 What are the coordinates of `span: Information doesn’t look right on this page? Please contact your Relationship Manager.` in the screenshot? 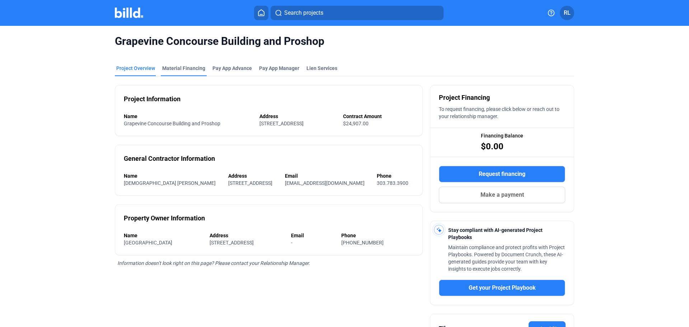 It's located at (213, 263).